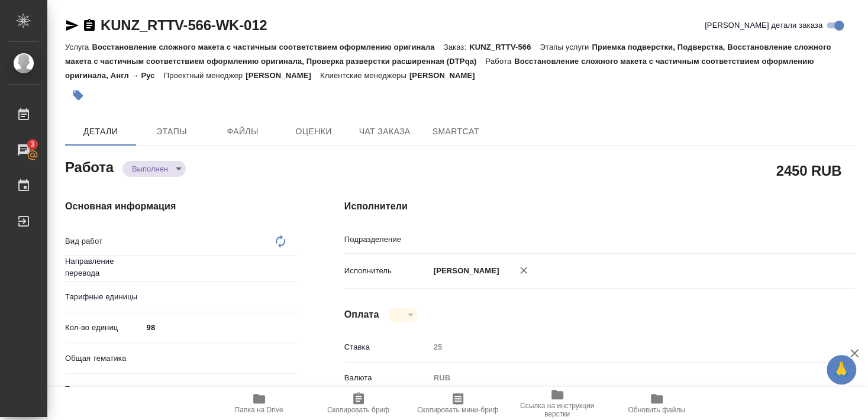 This screenshot has width=868, height=420. I want to click on a: KUNZ_RTTV-566-WK-012, so click(183, 25).